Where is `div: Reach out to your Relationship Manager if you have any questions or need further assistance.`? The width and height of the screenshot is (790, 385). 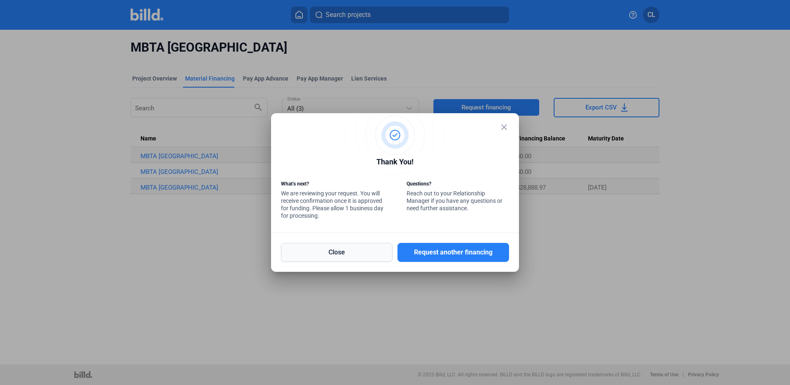 div: Reach out to your Relationship Manager if you have any questions or need further assistance. is located at coordinates (458, 197).